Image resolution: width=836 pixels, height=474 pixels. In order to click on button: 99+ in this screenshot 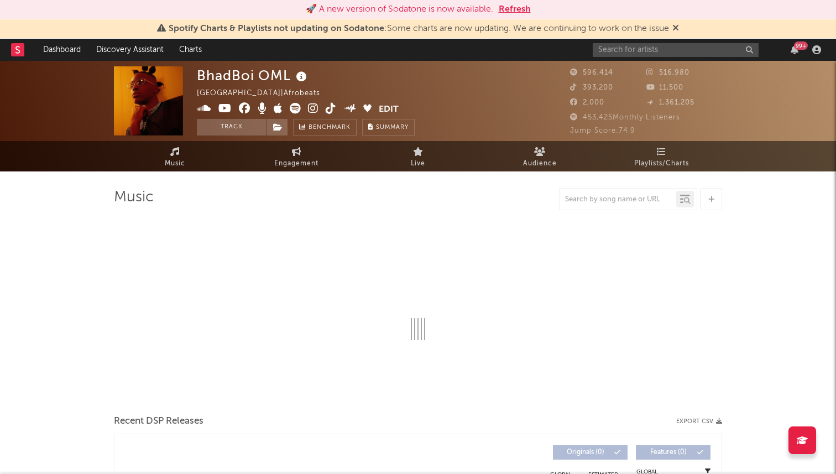, I will do `click(795, 50)`.